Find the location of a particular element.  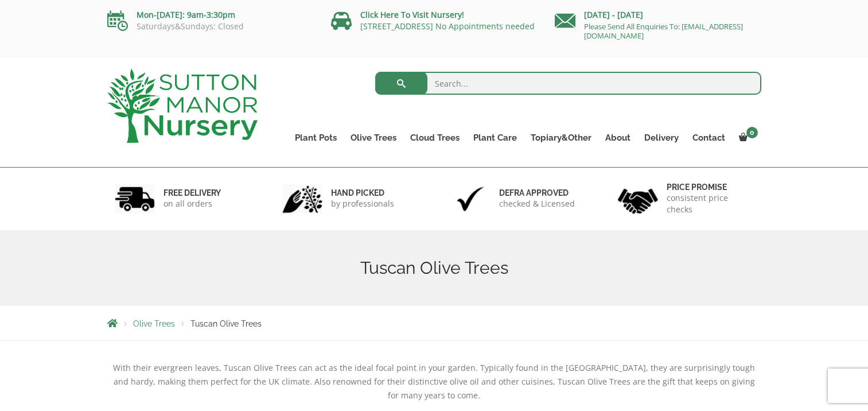

p: consistent price checks is located at coordinates (710, 204).